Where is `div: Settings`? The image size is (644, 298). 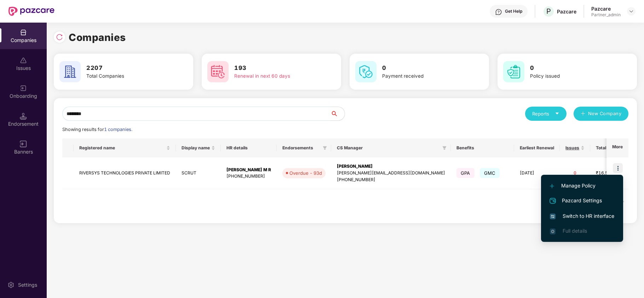 div: Settings is located at coordinates (27, 285).